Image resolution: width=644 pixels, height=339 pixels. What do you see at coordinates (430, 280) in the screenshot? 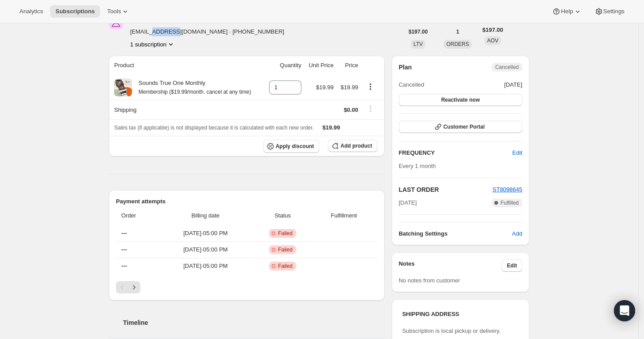
I see `span: No notes from customer` at bounding box center [430, 280].